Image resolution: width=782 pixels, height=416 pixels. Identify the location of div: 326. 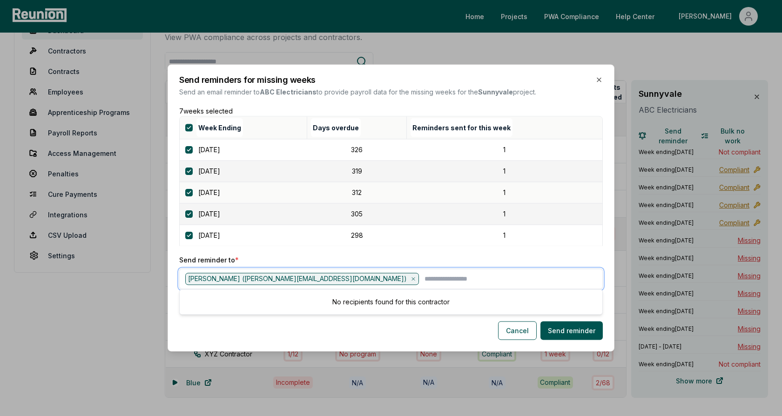
(357, 149).